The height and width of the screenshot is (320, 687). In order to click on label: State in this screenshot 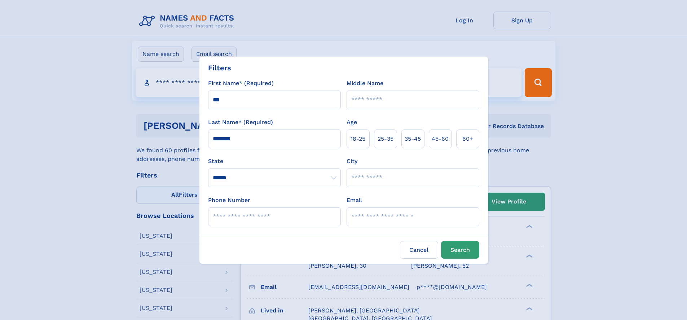, I will do `click(274, 161)`.